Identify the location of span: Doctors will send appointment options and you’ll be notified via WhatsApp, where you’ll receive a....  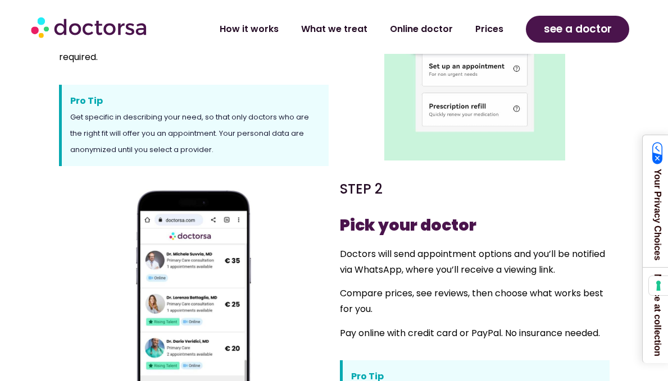
(472, 262).